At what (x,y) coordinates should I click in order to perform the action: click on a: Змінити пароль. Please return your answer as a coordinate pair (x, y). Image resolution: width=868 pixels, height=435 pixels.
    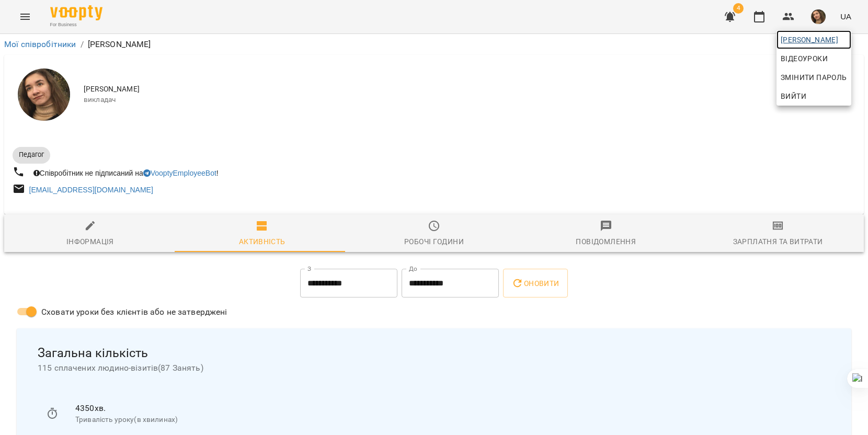
    Looking at the image, I should click on (814, 77).